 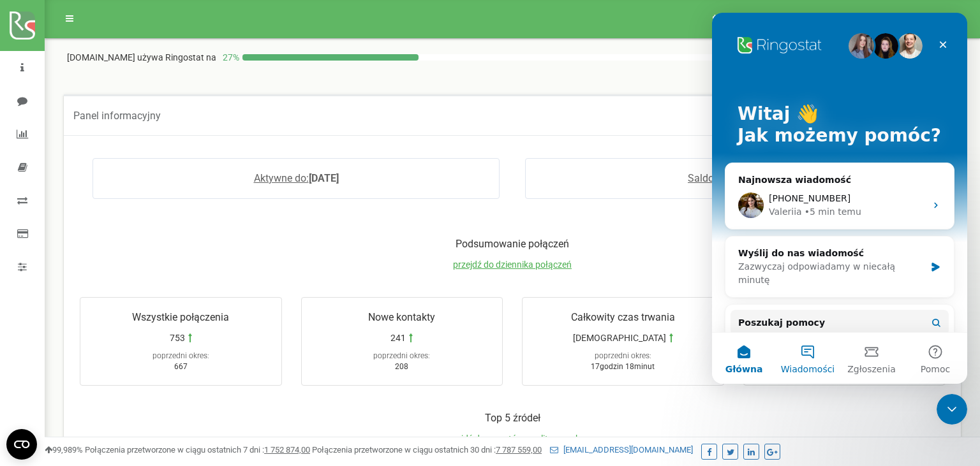 What do you see at coordinates (21, 445) in the screenshot?
I see `button: Open CMP widget` at bounding box center [21, 445].